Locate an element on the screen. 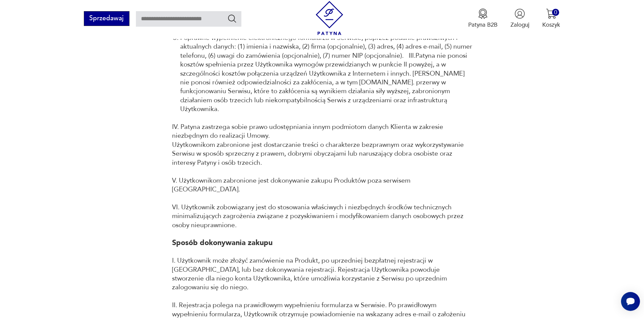 This screenshot has height=319, width=644. p: Zaloguj is located at coordinates (520, 25).